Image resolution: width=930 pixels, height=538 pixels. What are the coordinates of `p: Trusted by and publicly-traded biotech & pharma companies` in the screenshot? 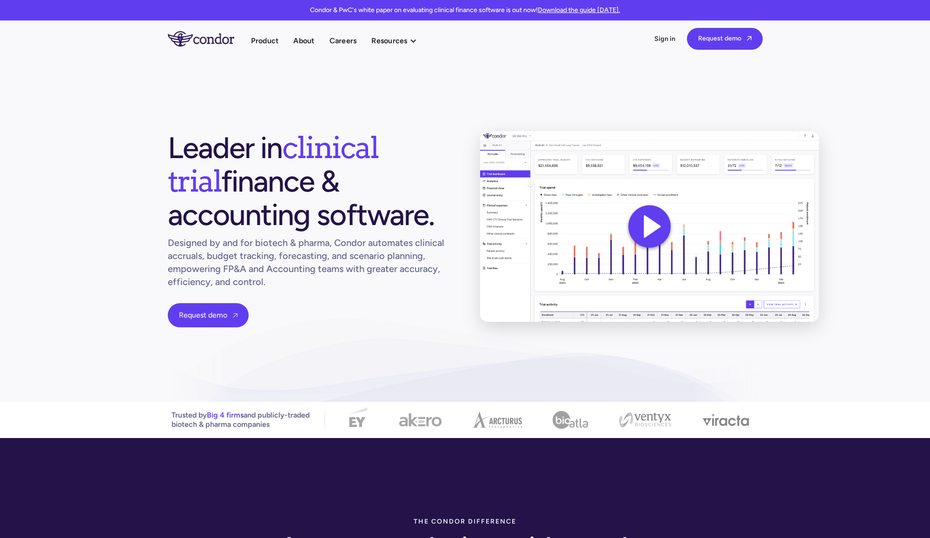 It's located at (240, 420).